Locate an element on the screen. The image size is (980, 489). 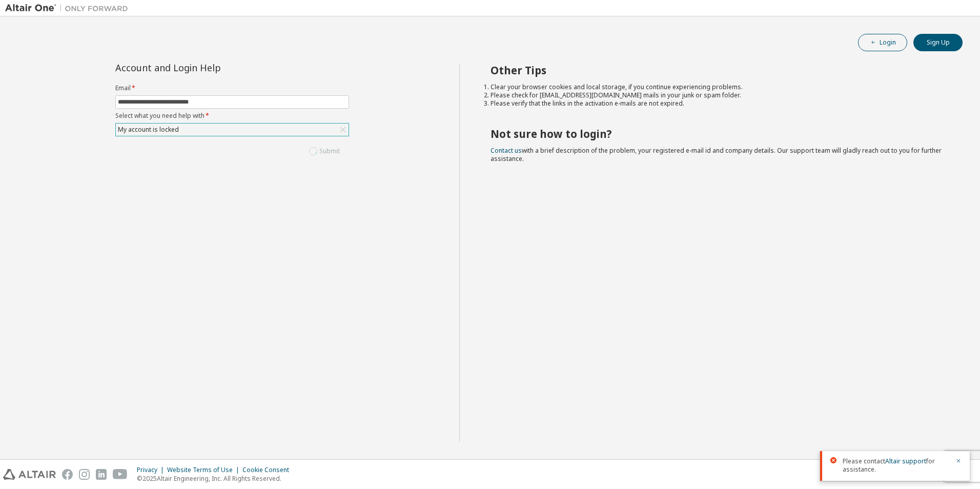
span: with a brief description of the problem, your registered e-mail id and company details. Our suppo... is located at coordinates (716, 155).